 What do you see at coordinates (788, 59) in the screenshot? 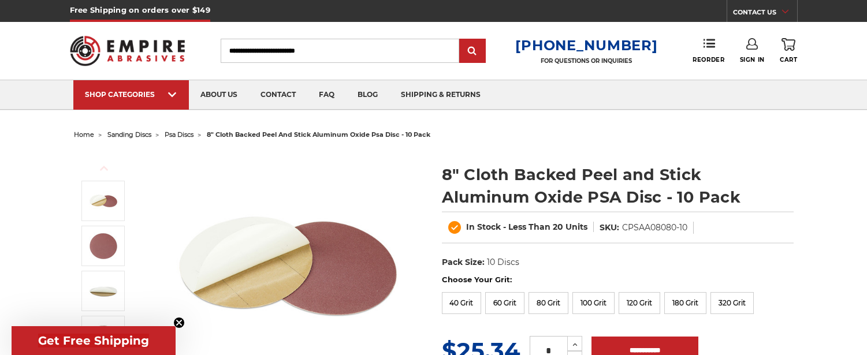
I see `span: Cart` at bounding box center [788, 59].